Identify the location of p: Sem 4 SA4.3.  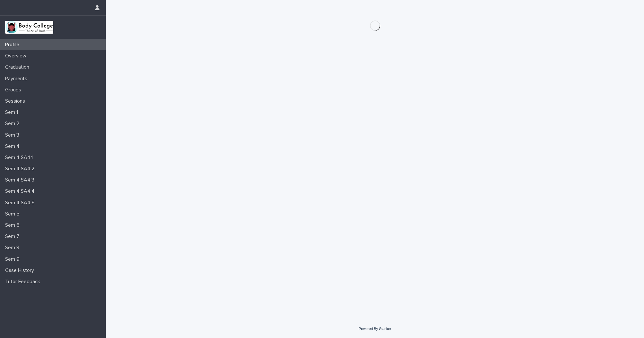
(21, 180).